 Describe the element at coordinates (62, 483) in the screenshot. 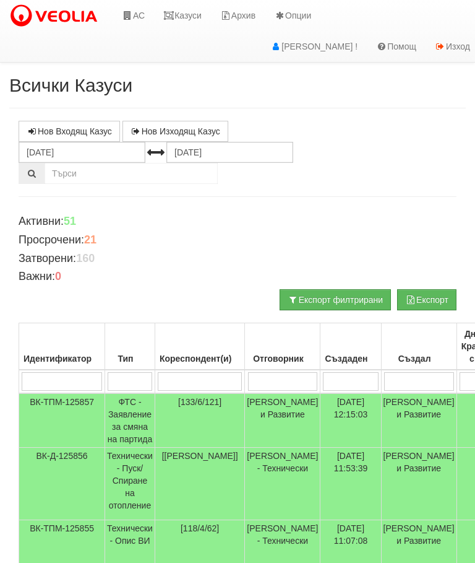

I see `td: ВК-Д-125856` at that location.